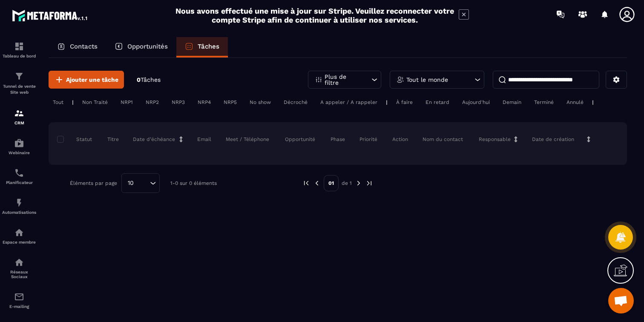  What do you see at coordinates (204, 139) in the screenshot?
I see `p: Email` at bounding box center [204, 139].